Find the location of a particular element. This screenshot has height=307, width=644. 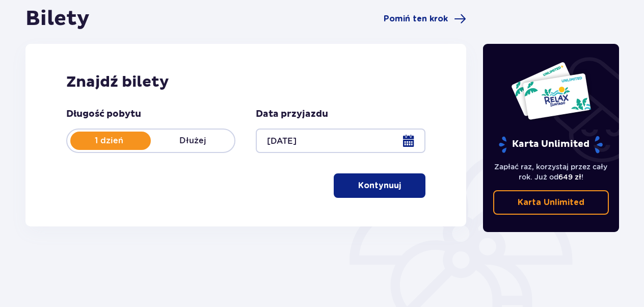

a: Karta Unlimited is located at coordinates (551, 202).